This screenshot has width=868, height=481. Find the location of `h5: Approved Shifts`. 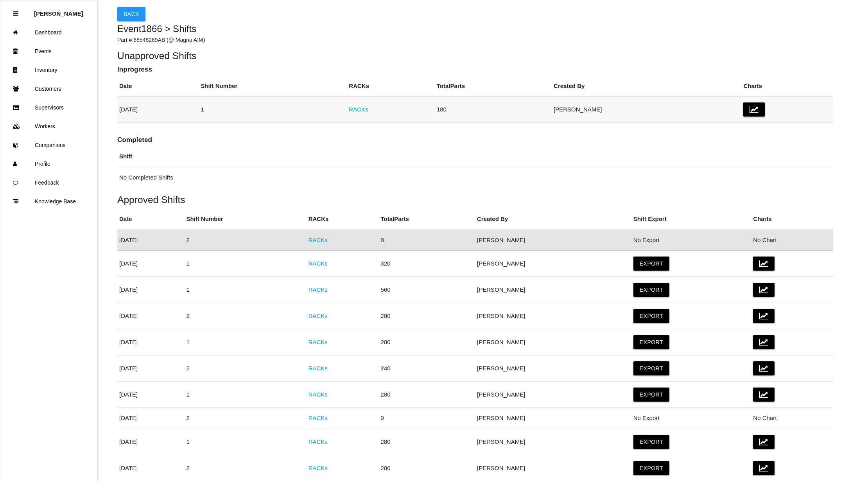

h5: Approved Shifts is located at coordinates (475, 200).